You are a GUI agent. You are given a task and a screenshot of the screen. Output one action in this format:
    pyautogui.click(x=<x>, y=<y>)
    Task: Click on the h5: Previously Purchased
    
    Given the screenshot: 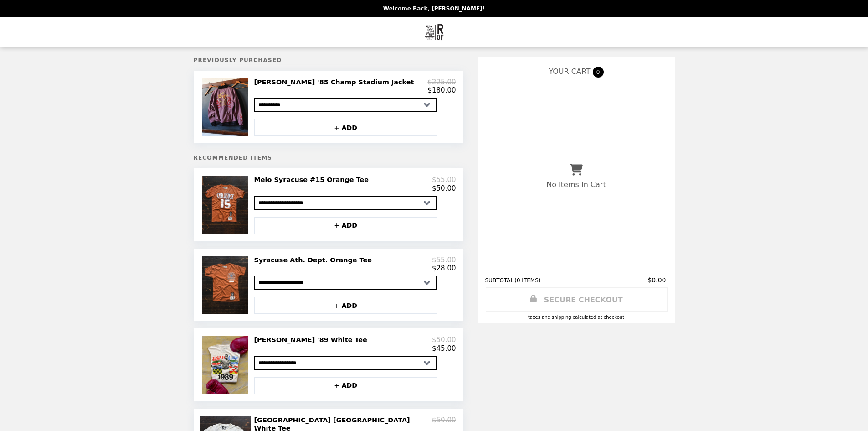 What is the action you would take?
    pyautogui.click(x=328, y=60)
    